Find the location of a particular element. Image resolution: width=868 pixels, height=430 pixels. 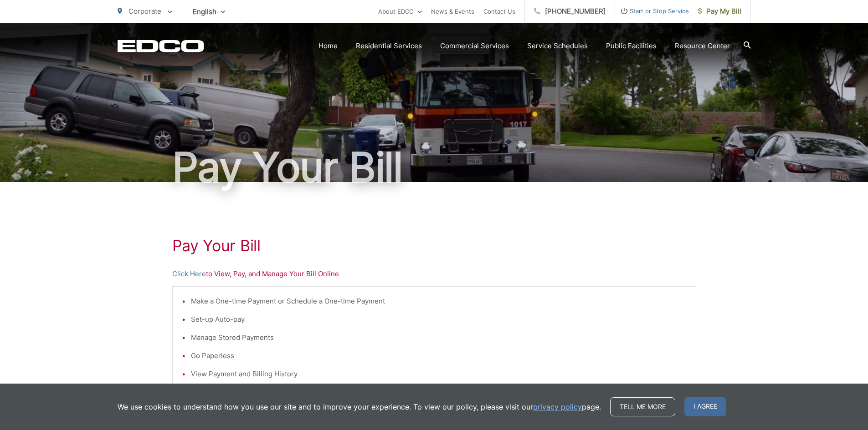

a: Commercial Services is located at coordinates (474, 46).